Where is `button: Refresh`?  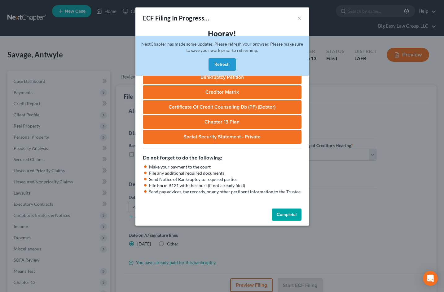
button: Refresh is located at coordinates (222, 64).